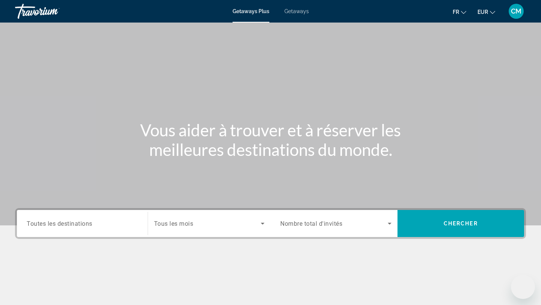  I want to click on button: Change currency, so click(486, 12).